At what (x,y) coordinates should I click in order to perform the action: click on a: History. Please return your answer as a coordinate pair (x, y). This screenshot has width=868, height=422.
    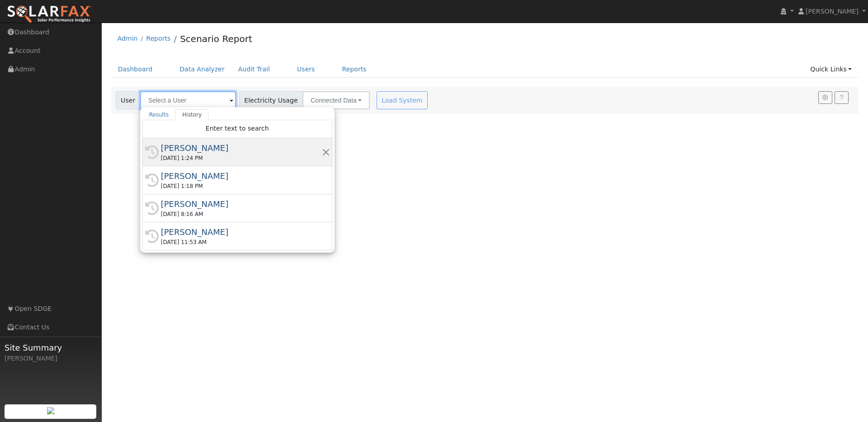
    Looking at the image, I should click on (192, 115).